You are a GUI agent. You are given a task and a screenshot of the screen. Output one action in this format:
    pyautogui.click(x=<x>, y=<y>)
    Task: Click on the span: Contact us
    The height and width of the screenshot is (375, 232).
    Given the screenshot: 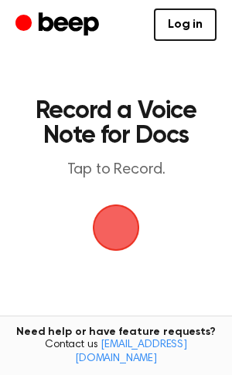 What is the action you would take?
    pyautogui.click(x=116, y=352)
    